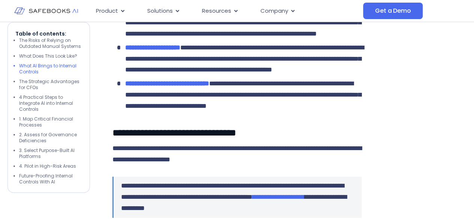 This screenshot has width=474, height=219. What do you see at coordinates (160, 11) in the screenshot?
I see `span: Solutions` at bounding box center [160, 11].